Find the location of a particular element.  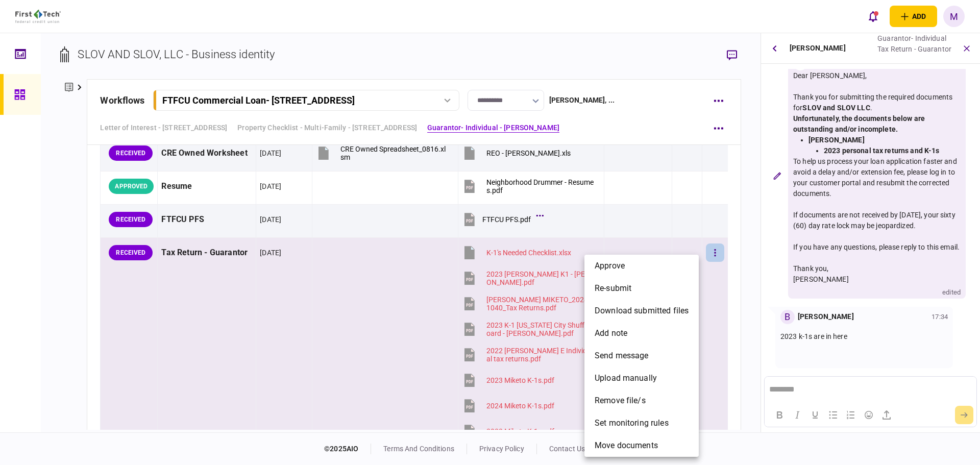

span: remove file/s is located at coordinates (621, 401).